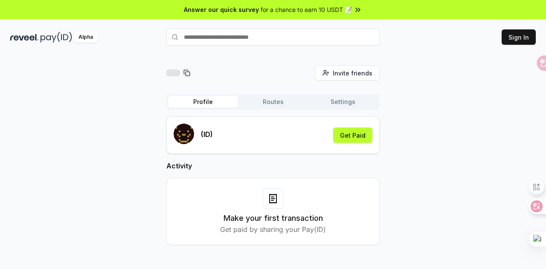 This screenshot has height=269, width=546. I want to click on h2: Activity, so click(273, 166).